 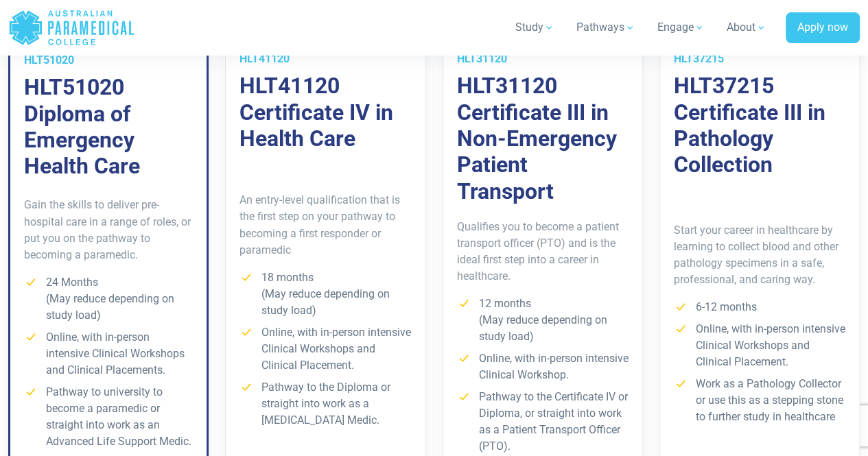 What do you see at coordinates (49, 60) in the screenshot?
I see `span: HLT51020` at bounding box center [49, 60].